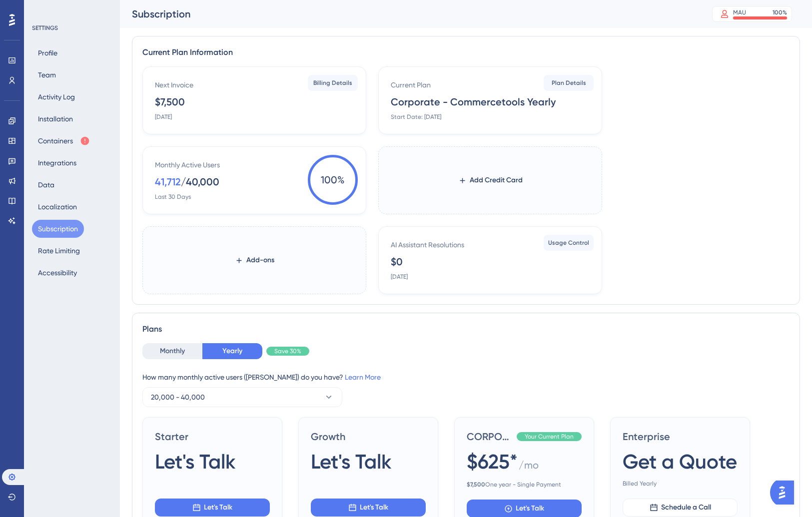 This screenshot has width=812, height=517. What do you see at coordinates (58, 229) in the screenshot?
I see `button: Subscription` at bounding box center [58, 229].